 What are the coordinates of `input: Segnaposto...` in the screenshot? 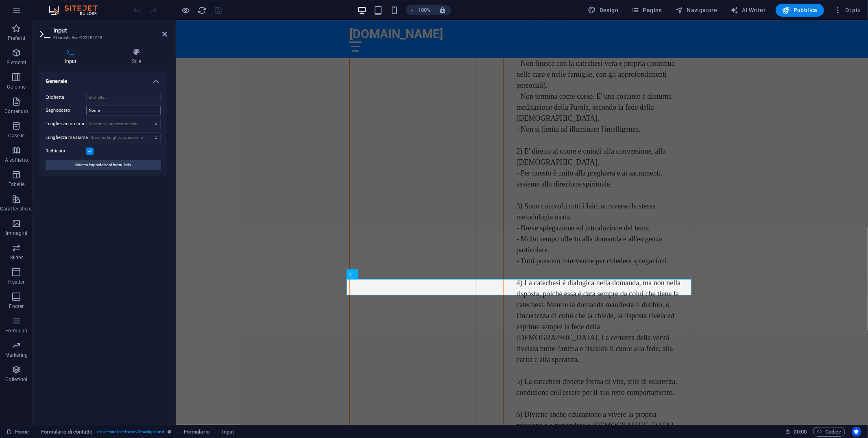 It's located at (123, 110).